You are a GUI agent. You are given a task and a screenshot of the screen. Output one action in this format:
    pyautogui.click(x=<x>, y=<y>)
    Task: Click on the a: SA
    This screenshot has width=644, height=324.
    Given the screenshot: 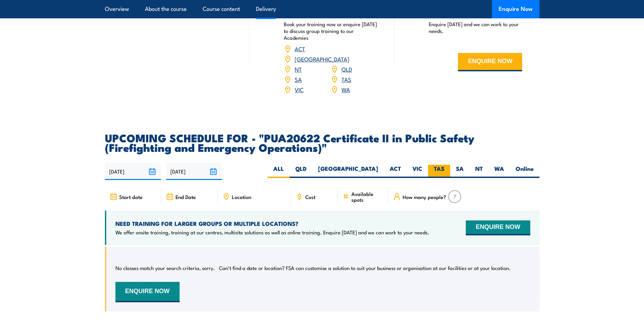 What is the action you would take?
    pyautogui.click(x=298, y=79)
    